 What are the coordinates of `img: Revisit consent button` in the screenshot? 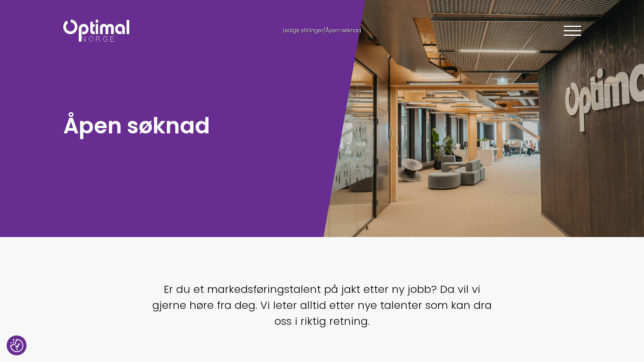 It's located at (17, 345).